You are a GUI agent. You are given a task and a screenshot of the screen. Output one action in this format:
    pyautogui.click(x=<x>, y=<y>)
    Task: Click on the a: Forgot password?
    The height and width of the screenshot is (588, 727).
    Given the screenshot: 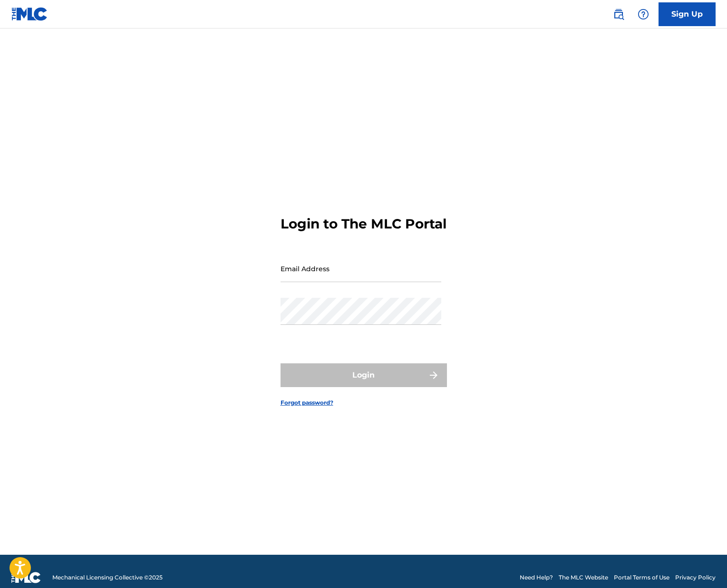 What is the action you would take?
    pyautogui.click(x=307, y=403)
    